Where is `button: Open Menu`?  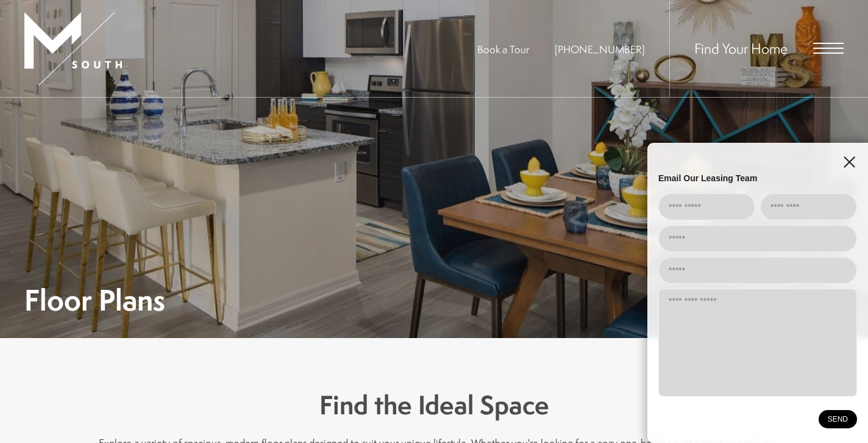
button: Open Menu is located at coordinates (829, 49).